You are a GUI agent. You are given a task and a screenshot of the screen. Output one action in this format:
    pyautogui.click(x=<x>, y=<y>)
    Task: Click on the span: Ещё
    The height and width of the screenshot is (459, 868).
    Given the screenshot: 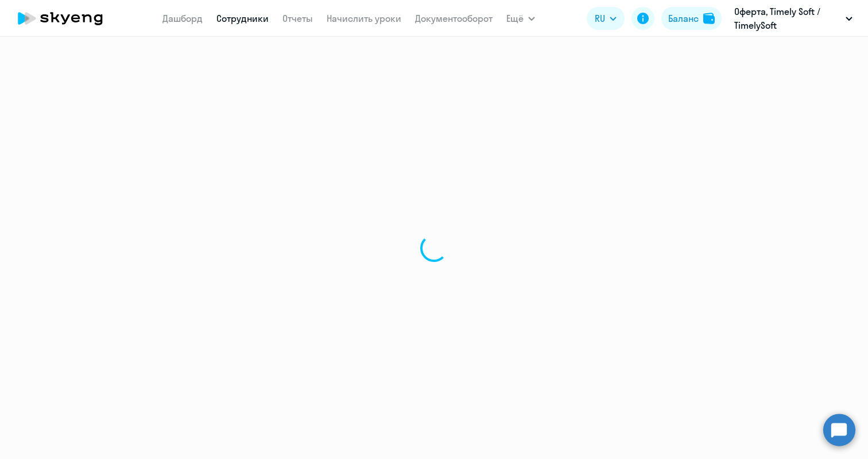 What is the action you would take?
    pyautogui.click(x=515, y=19)
    